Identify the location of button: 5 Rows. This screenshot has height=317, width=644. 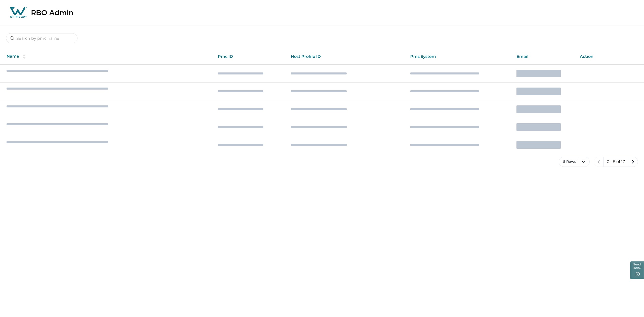
(574, 162).